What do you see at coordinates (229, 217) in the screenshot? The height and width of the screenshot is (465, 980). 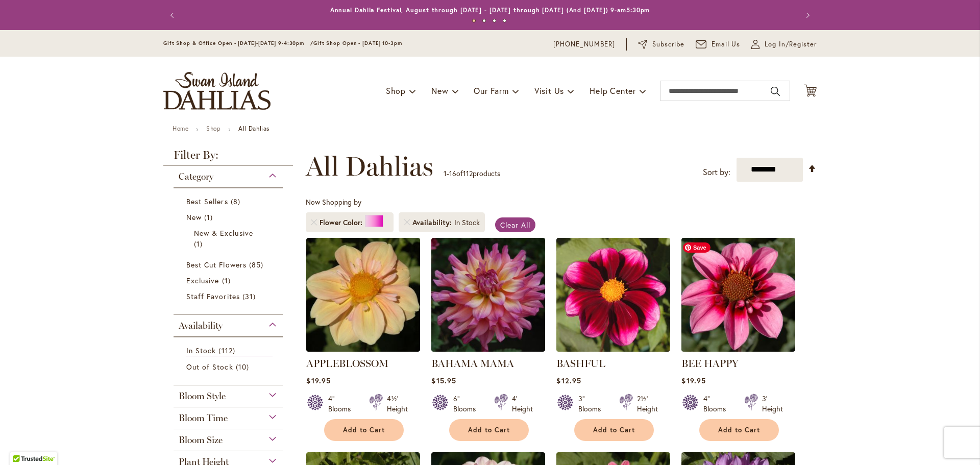 I see `a: New` at bounding box center [229, 217].